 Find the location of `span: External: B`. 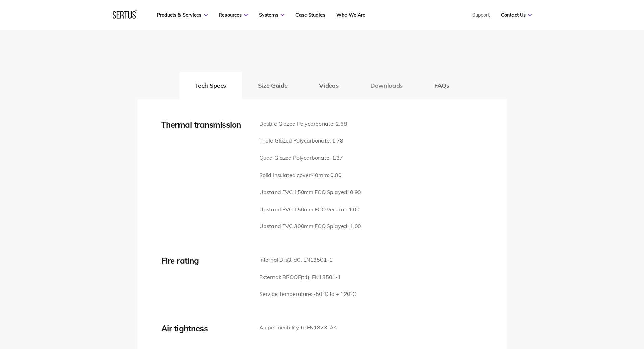

span: External: B is located at coordinates (273, 277).